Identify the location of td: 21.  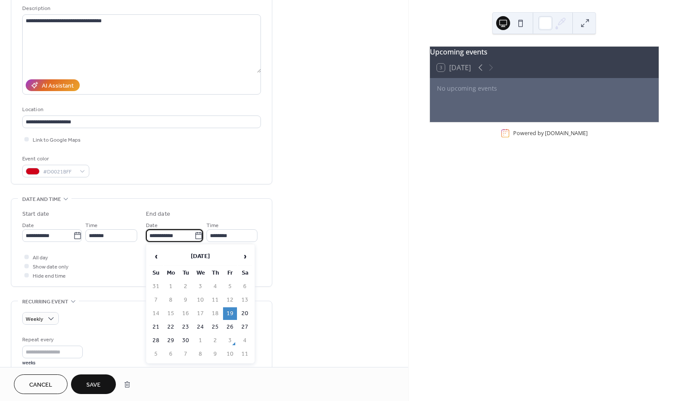
(156, 327).